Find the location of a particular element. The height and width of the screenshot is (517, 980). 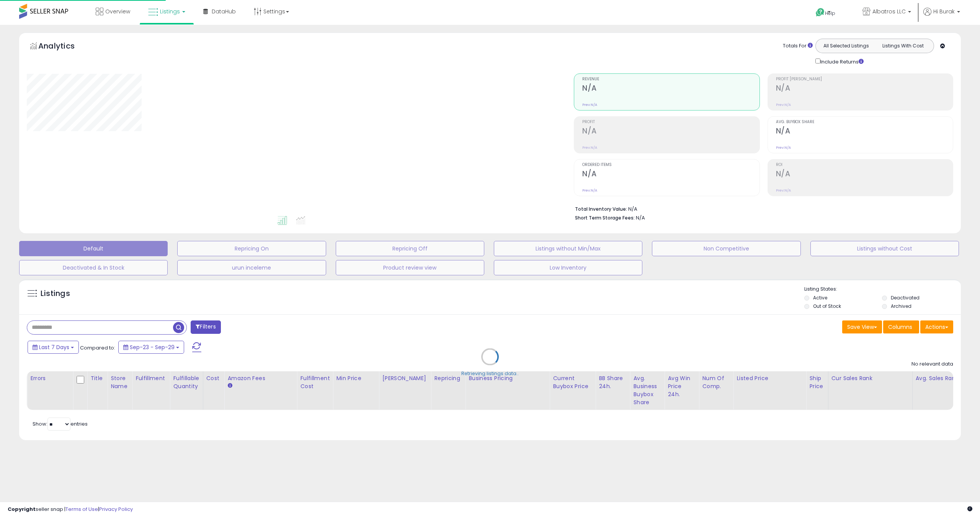

button: Listings without Min/Max is located at coordinates (568, 249).